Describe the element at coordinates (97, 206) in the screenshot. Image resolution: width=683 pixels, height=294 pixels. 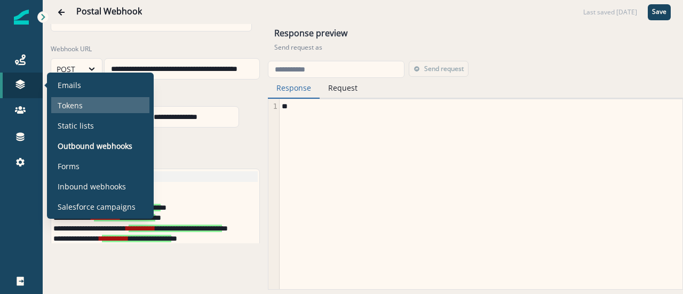
I see `p: Salesforce campaigns` at that location.